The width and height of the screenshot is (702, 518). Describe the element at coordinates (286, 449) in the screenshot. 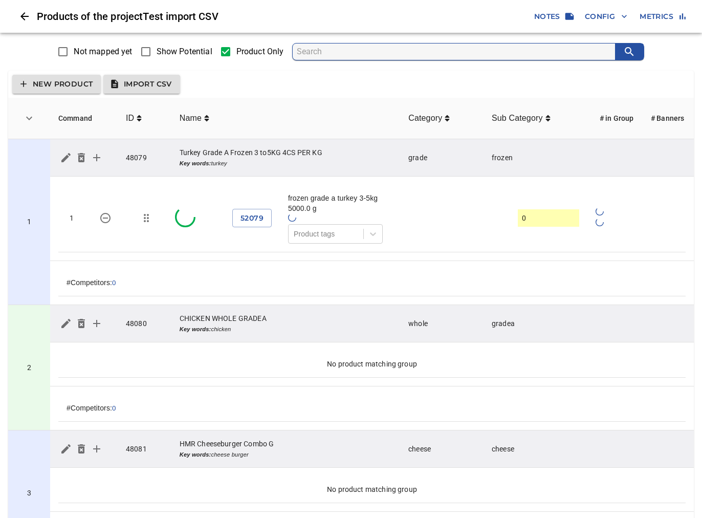

I see `td: HMR Cheeseburger Combo G` at that location.